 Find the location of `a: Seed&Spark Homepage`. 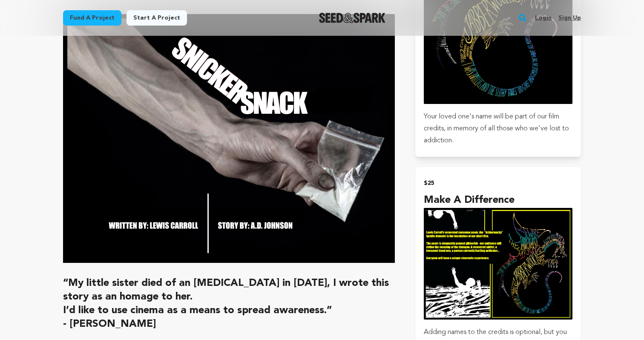

a: Seed&Spark Homepage is located at coordinates (352, 18).